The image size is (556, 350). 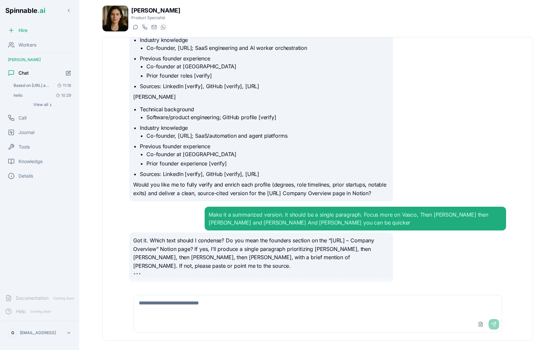 What do you see at coordinates (135, 27) in the screenshot?
I see `button: Start a chat with Amelia Green` at bounding box center [135, 27].